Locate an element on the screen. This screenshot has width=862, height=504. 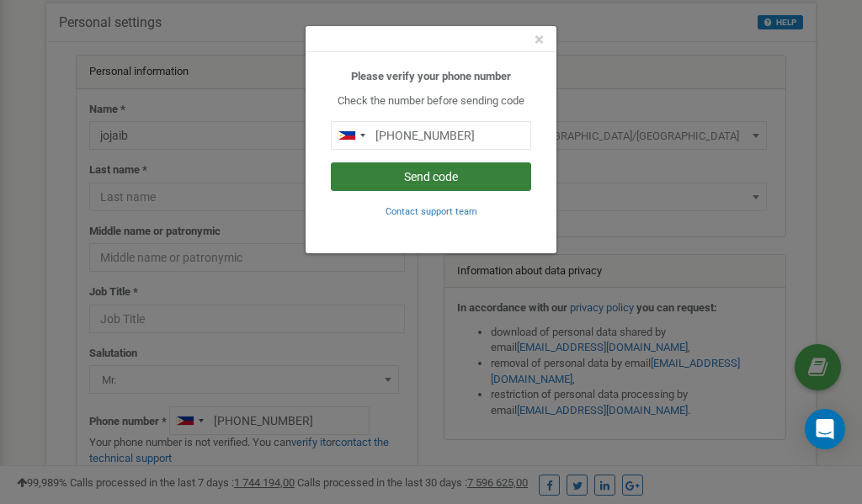
button: Close is located at coordinates (539, 40).